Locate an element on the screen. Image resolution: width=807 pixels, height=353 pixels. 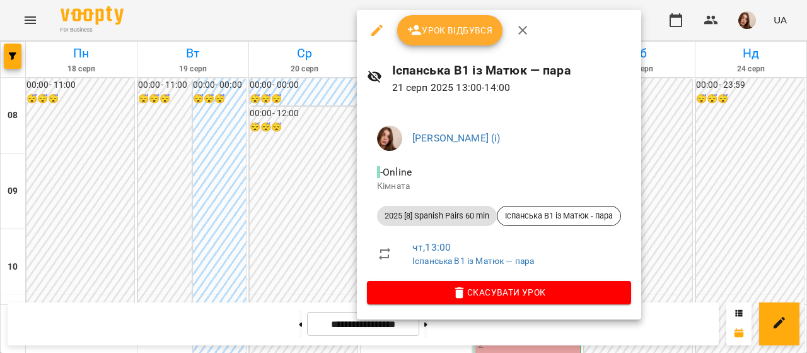
span: Іспанська В1 із Матюк - пара is located at coordinates (559, 216).